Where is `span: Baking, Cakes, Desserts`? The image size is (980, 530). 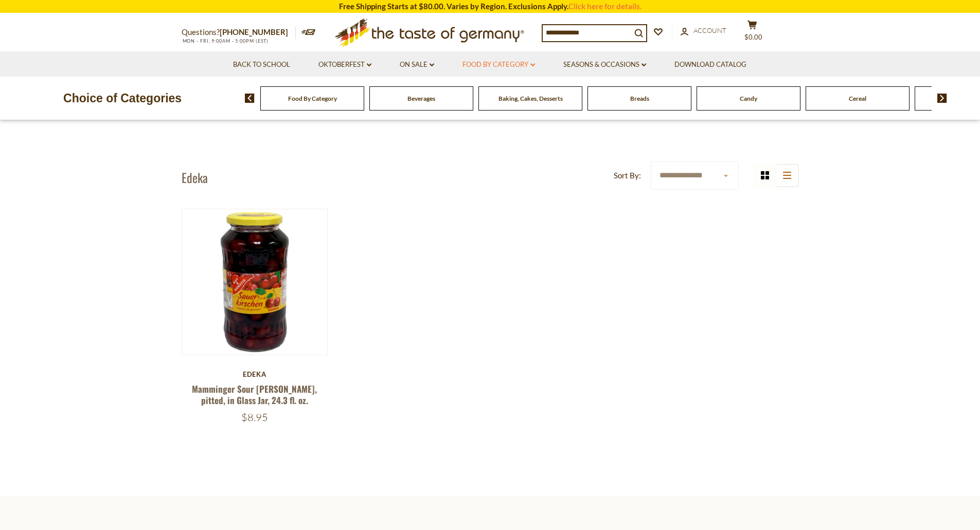 span: Baking, Cakes, Desserts is located at coordinates (530, 98).